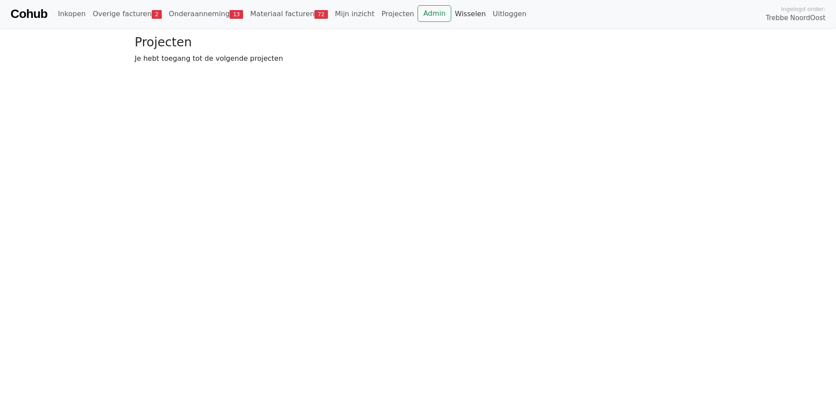 The width and height of the screenshot is (836, 404). What do you see at coordinates (434, 14) in the screenshot?
I see `a: Admin` at bounding box center [434, 14].